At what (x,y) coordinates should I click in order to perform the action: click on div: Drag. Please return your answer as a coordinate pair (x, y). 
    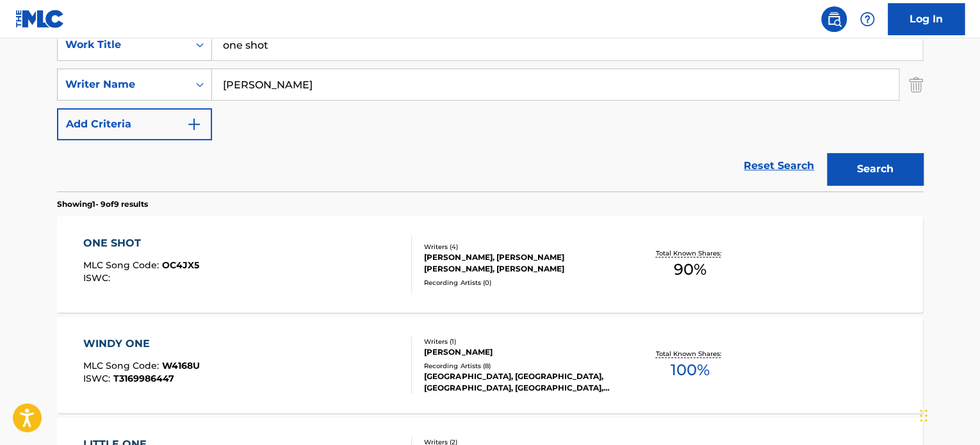
    Looking at the image, I should click on (923, 416).